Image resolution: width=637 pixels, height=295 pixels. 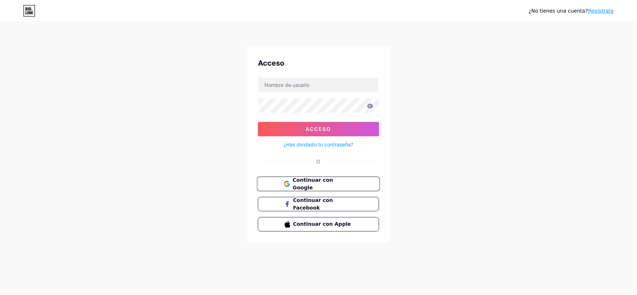 What do you see at coordinates (319, 129) in the screenshot?
I see `button: Acceso` at bounding box center [319, 129].